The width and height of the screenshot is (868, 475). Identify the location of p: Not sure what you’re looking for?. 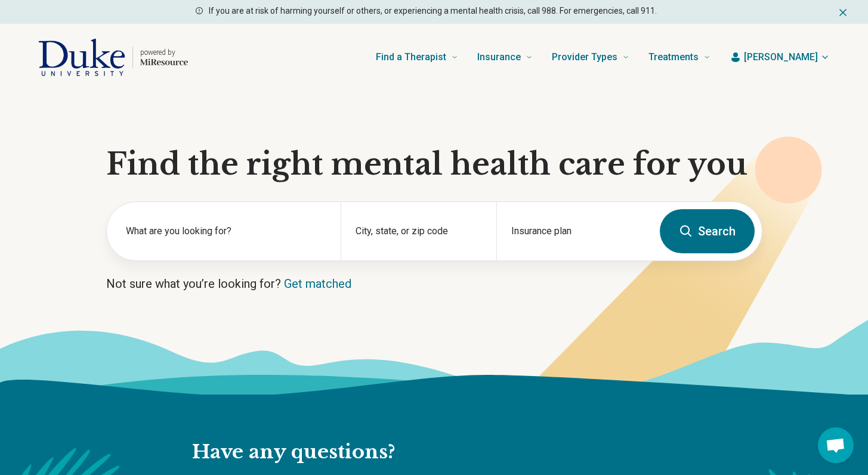
(434, 284).